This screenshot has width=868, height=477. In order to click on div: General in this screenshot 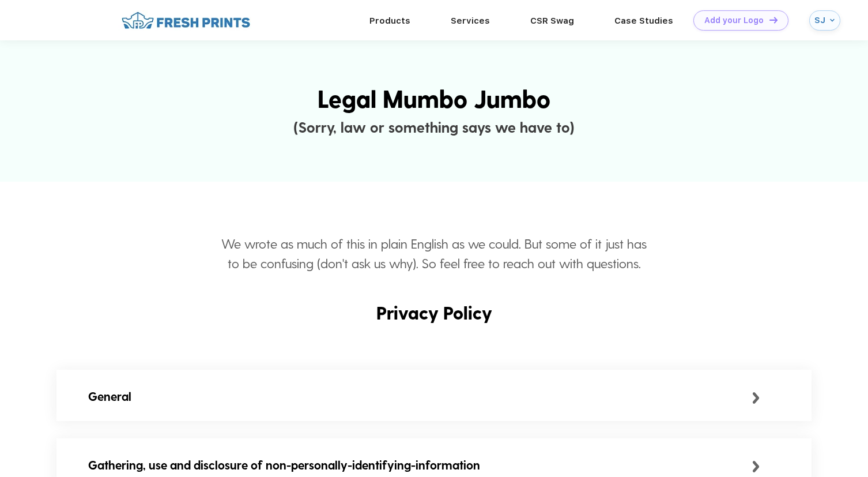, I will do `click(420, 396)`.